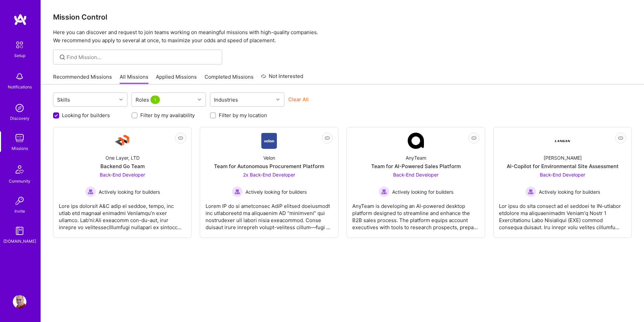 This screenshot has height=322, width=644. I want to click on a: Company LogoAnyTeamTeam for AI-Powered Sales PlatformBack-End Developer Actively looking for buil..., so click(416, 182).